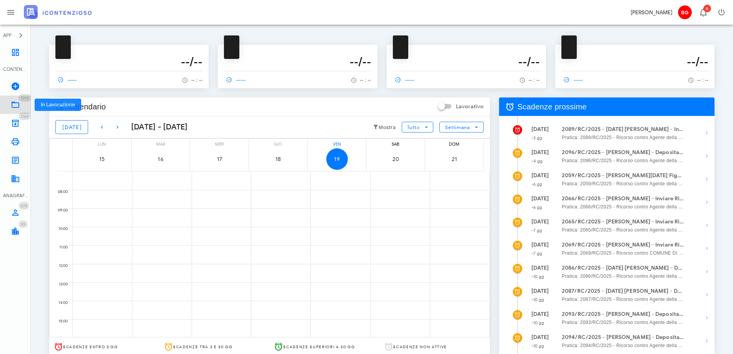 The height and width of the screenshot is (354, 733). Describe the element at coordinates (537, 161) in the screenshot. I see `small: -4 gg` at that location.